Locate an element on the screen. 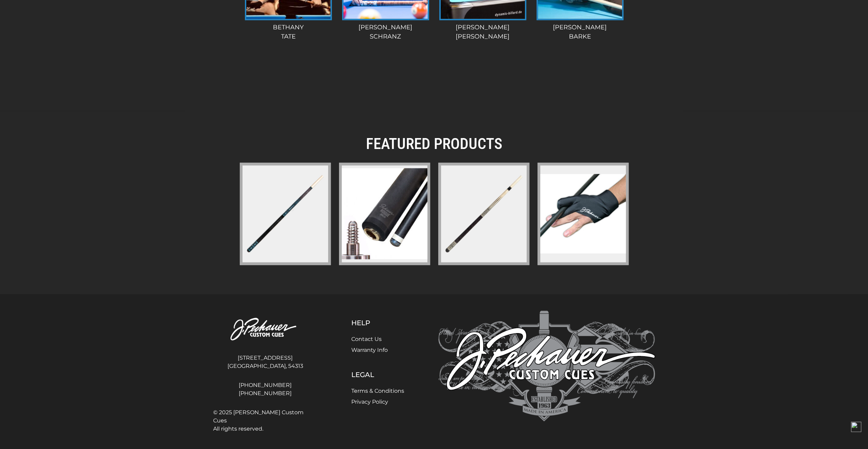  a: Contact Us is located at coordinates (366, 339).